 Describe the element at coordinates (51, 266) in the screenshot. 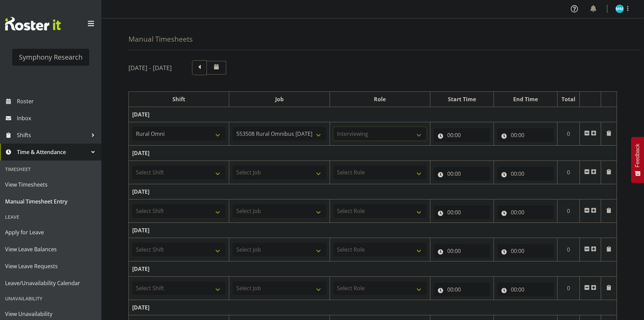

I see `span: View Leave Requests` at that location.